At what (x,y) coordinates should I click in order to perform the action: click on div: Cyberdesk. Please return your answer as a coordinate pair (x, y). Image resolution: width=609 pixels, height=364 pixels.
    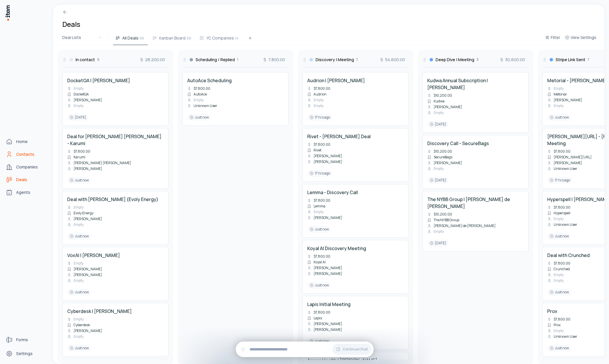
    Looking at the image, I should click on (78, 325).